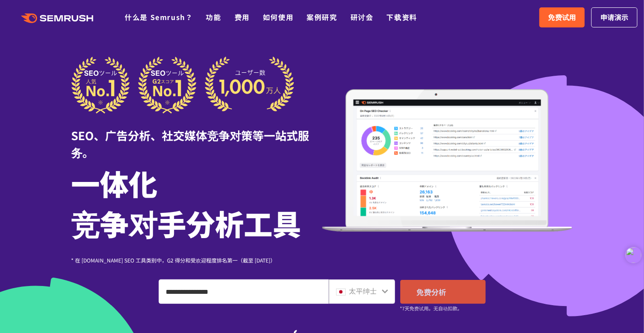  I want to click on font: 什么是 Semrush？, so click(158, 17).